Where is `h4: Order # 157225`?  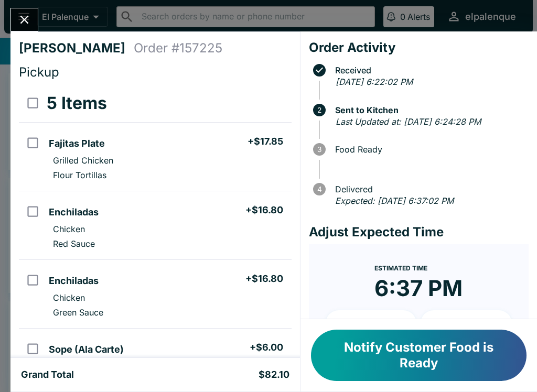
h4: Order # 157225 is located at coordinates (178, 48).